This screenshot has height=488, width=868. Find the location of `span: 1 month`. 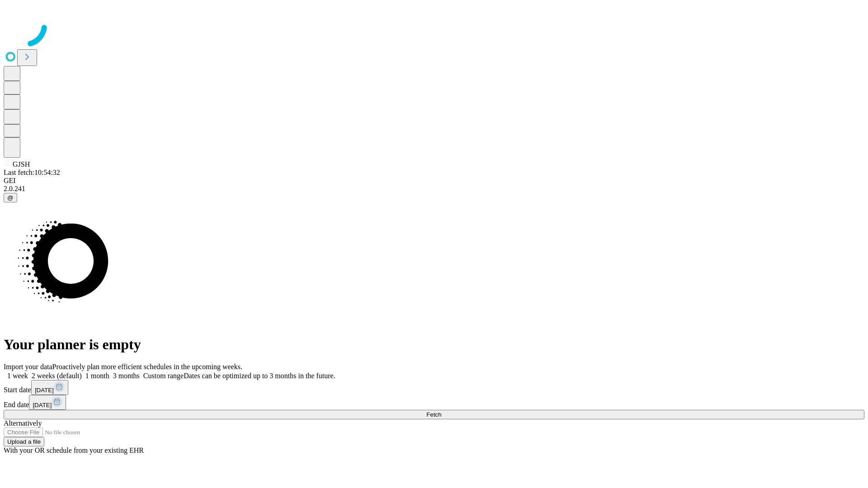

span: 1 month is located at coordinates (97, 375).